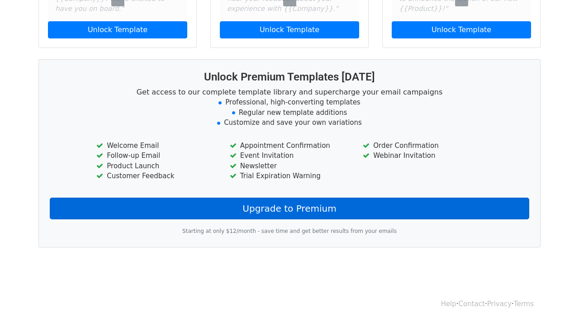 This screenshot has height=322, width=579. Describe the element at coordinates (156, 146) in the screenshot. I see `li: Welcome Email` at that location.